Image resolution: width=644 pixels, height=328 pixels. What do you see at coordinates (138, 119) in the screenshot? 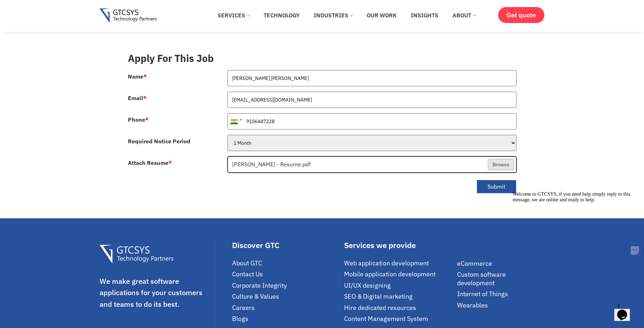
I see `label: Phone` at bounding box center [138, 119].